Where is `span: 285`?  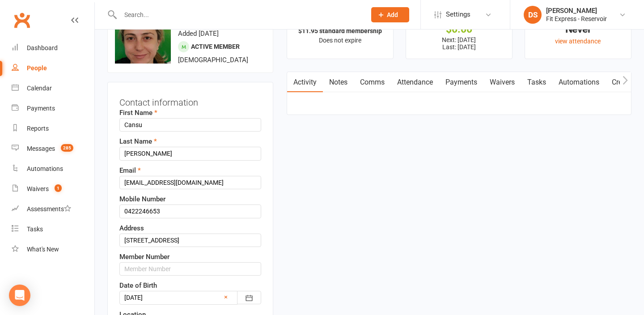
span: 285 is located at coordinates (67, 148).